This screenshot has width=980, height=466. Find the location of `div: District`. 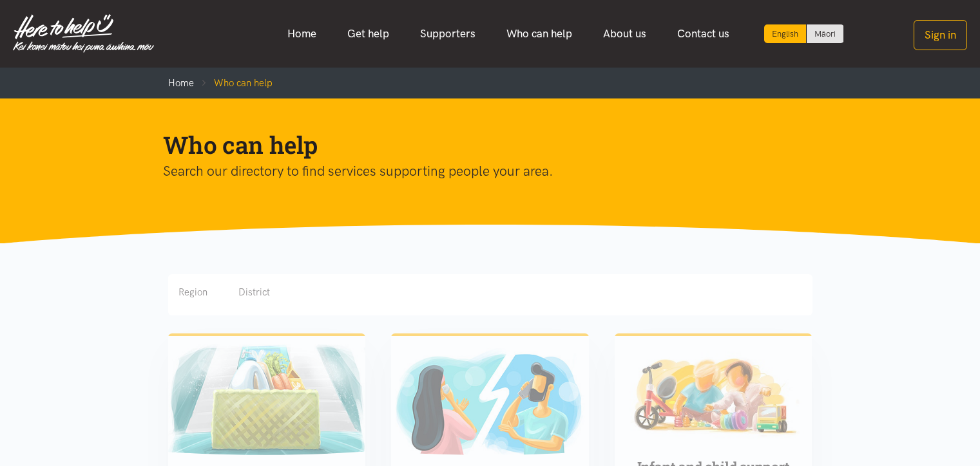

div: District is located at coordinates (254, 293).